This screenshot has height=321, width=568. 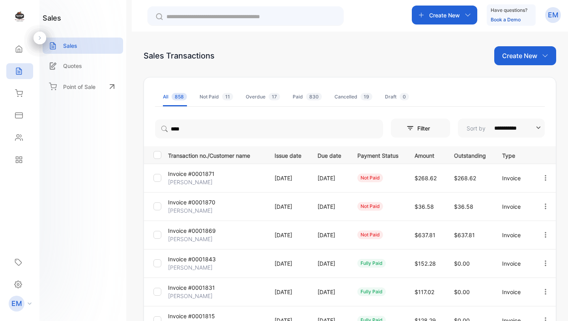 What do you see at coordinates (354, 97) in the screenshot?
I see `div: Cancelled` at bounding box center [354, 97].